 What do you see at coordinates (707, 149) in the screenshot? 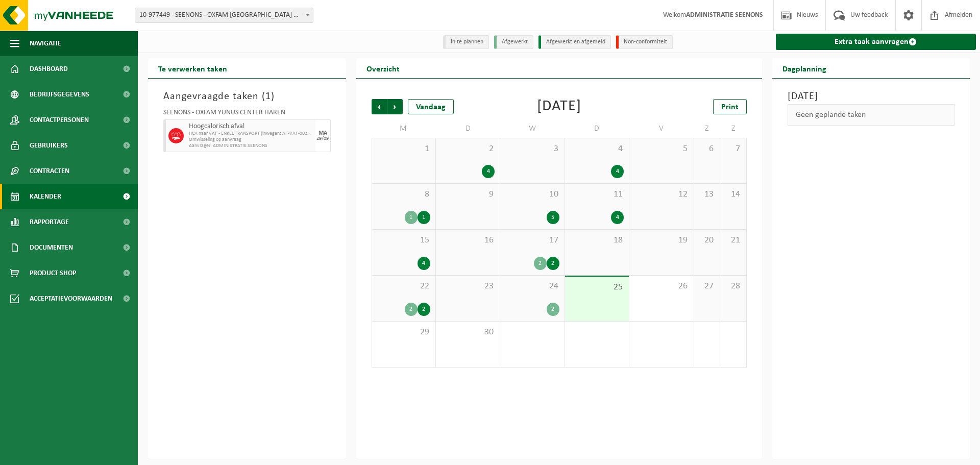
I see `span: 6` at bounding box center [707, 149].